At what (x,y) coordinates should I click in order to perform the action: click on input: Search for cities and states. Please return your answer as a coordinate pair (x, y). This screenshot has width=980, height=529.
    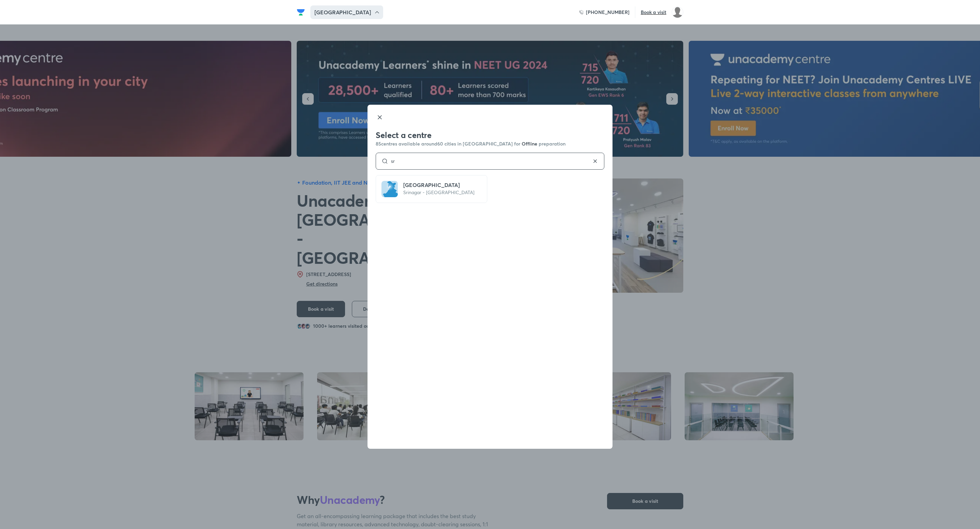
    Looking at the image, I should click on (490, 161).